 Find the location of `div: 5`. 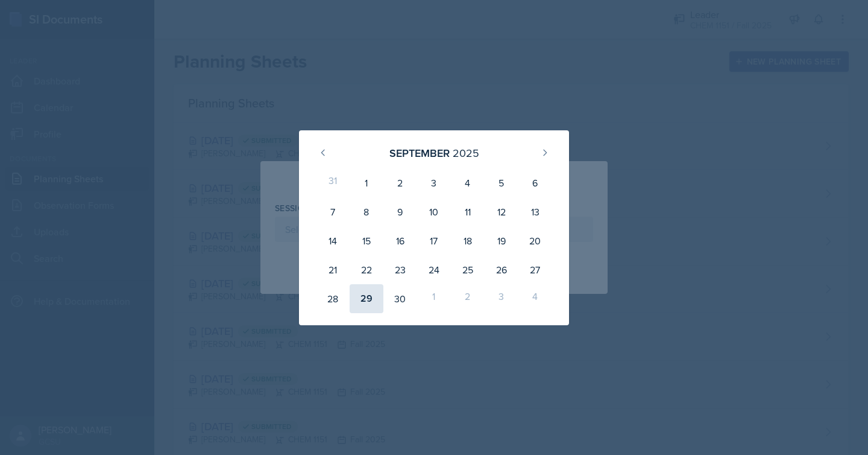

div: 5 is located at coordinates (502, 183).